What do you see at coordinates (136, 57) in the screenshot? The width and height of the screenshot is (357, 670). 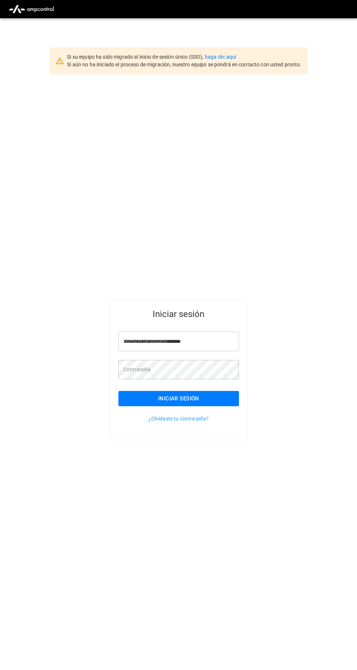 I see `span: Si su equipo ha sido migrado al inicio de sesión único (SSO),` at bounding box center [136, 57].